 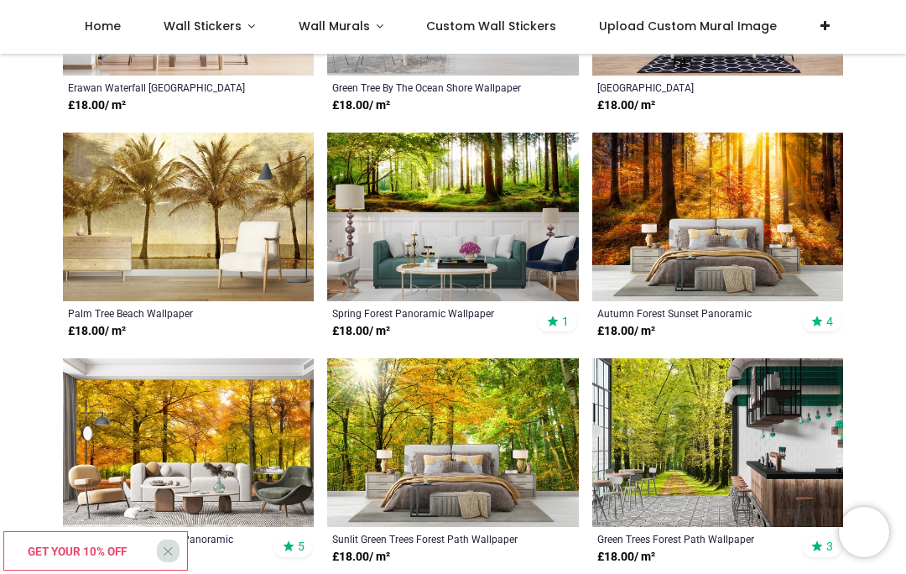 I want to click on div: Green Tree By The Ocean Shore Wallpaper, so click(x=429, y=87).